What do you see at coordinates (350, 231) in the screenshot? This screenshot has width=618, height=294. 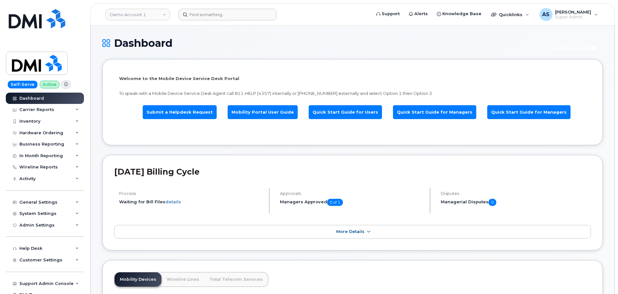 I see `span: More Details` at bounding box center [350, 231].